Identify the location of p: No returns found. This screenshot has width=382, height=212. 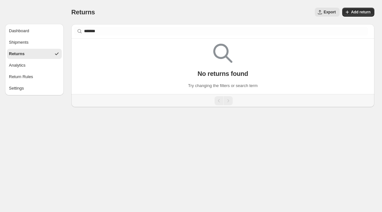
(223, 74).